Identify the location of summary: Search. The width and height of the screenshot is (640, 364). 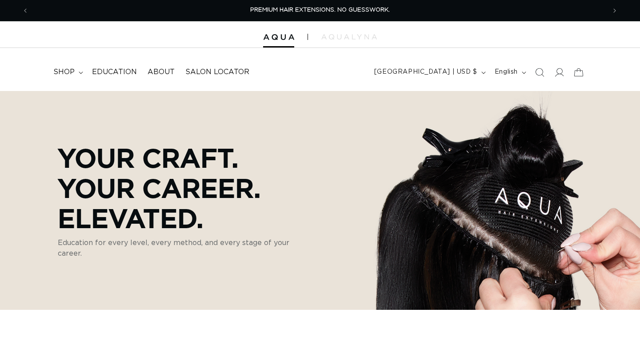
(540, 72).